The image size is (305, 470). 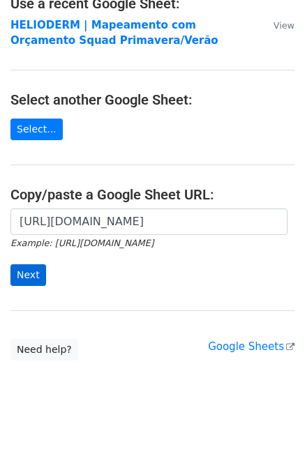 I want to click on a: View, so click(x=277, y=25).